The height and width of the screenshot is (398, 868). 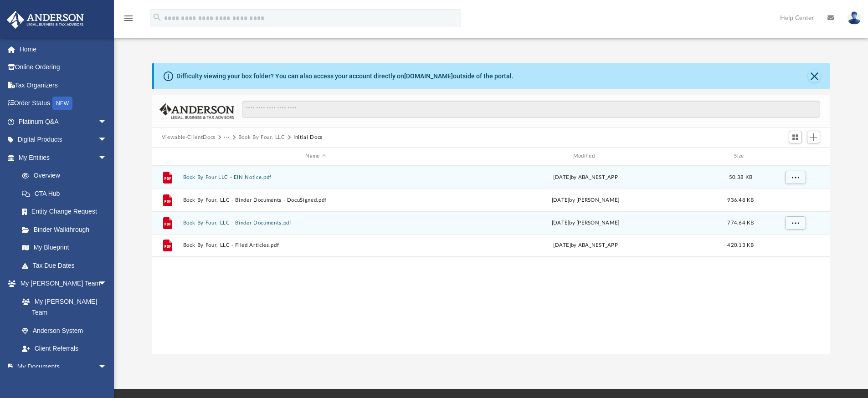 What do you see at coordinates (315, 245) in the screenshot?
I see `button: Book By Four, LLC - Filed Articles.pdf` at bounding box center [315, 245].